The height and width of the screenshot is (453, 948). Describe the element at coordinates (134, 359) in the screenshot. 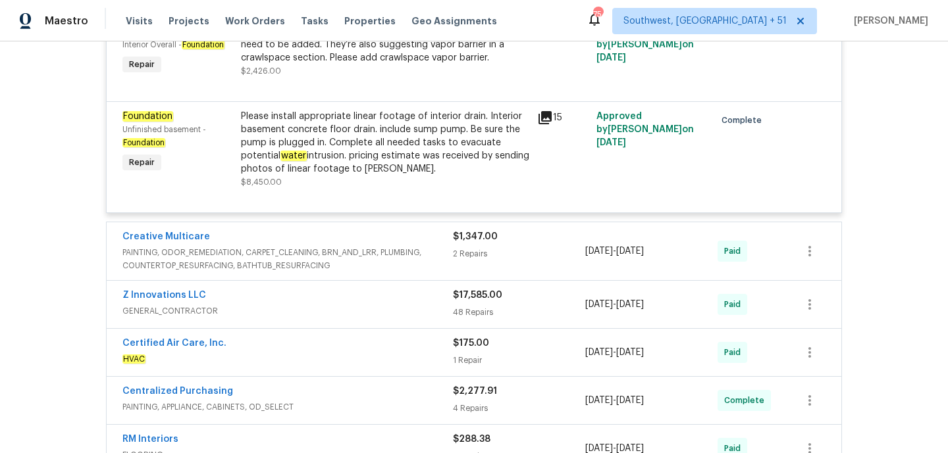

I see `em: HVAC` at that location.